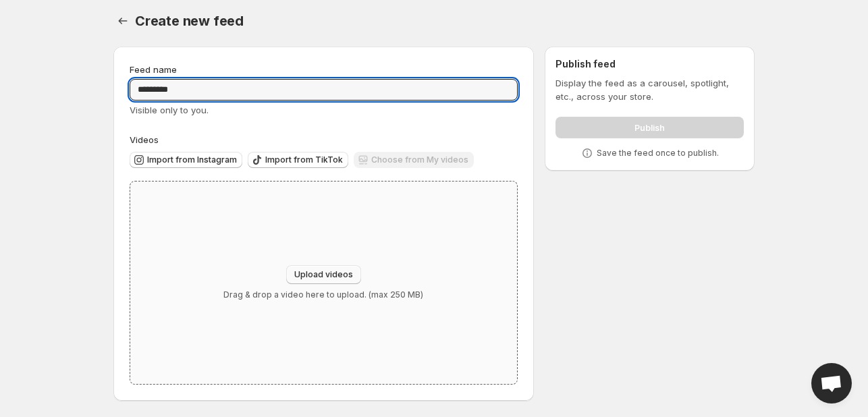  Describe the element at coordinates (123, 21) in the screenshot. I see `button: Settings` at that location.